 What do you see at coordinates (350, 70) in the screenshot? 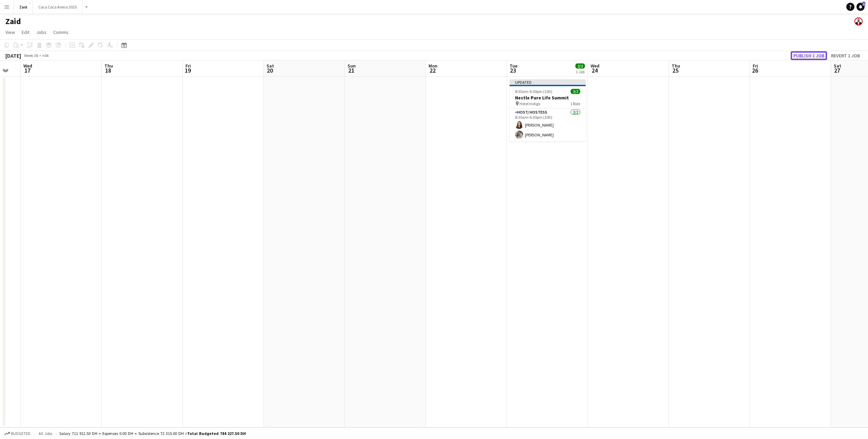
I see `span: 21` at bounding box center [350, 70].